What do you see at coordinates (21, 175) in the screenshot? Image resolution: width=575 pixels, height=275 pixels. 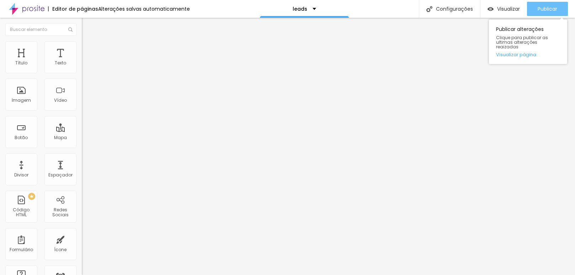 I see `div: Divisor` at bounding box center [21, 175].